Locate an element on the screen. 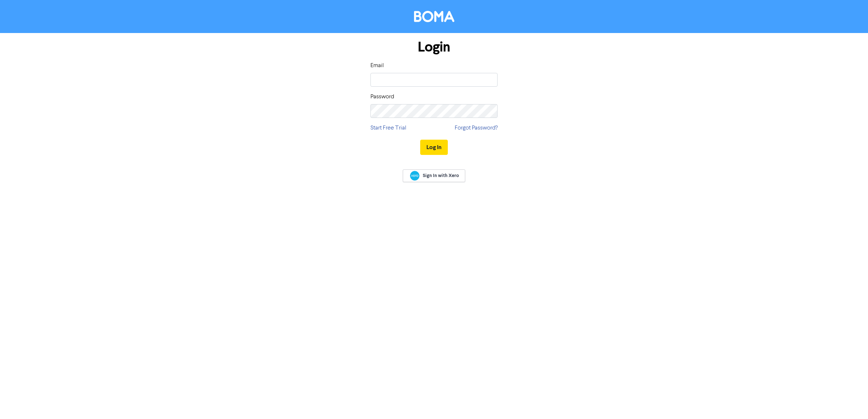  img: Xero logo is located at coordinates (414, 175).